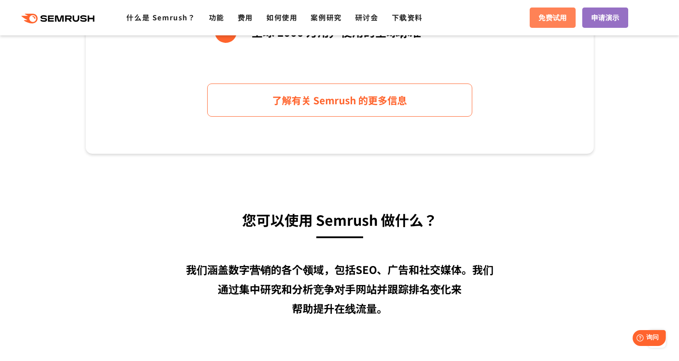 The image size is (679, 361). I want to click on a: 了解有关 Semrush 的更多信息, so click(340, 100).